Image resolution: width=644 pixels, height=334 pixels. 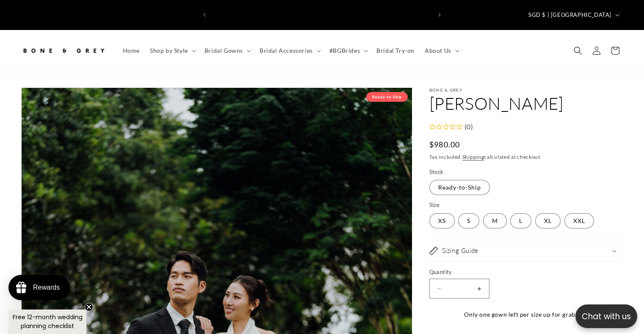 What do you see at coordinates (460, 251) in the screenshot?
I see `h2: Sizing Guide` at bounding box center [460, 251].